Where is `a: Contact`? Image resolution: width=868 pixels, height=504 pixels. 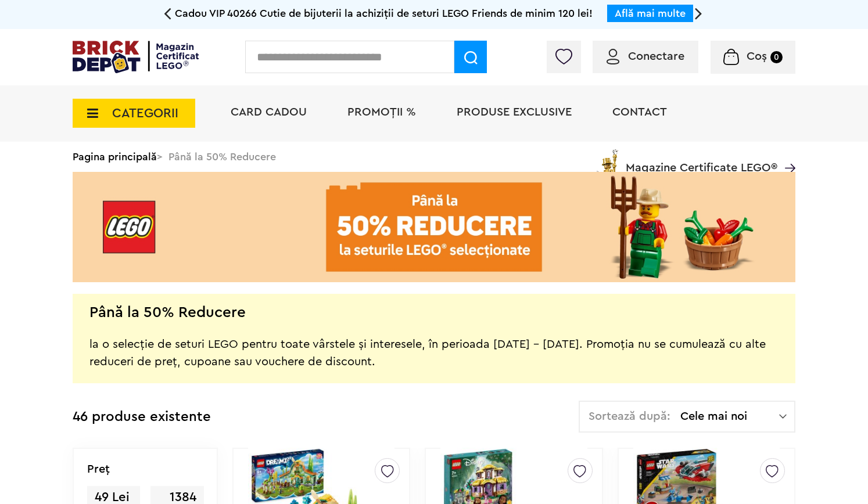 a: Contact is located at coordinates (640, 112).